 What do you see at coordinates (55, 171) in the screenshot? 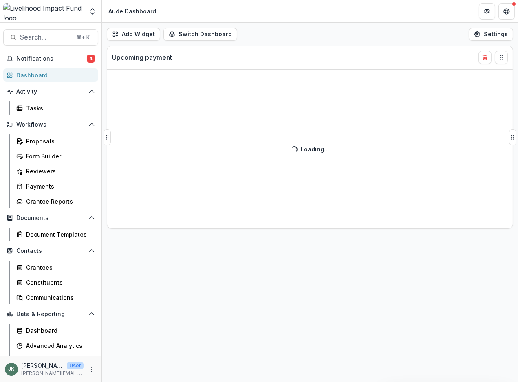
I see `a: Reviewers` at bounding box center [55, 171].